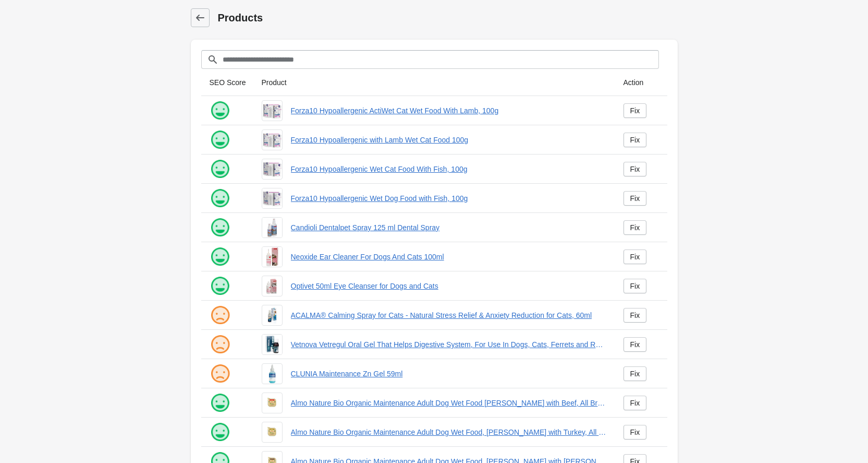 The width and height of the screenshot is (868, 463). Describe the element at coordinates (449, 169) in the screenshot. I see `a: Forza10 Hypoallergenic Wet Cat Food With Fish, 100g` at that location.